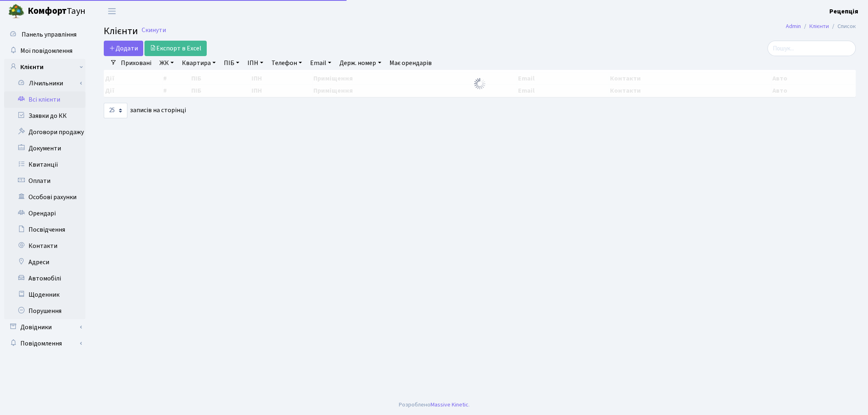 This screenshot has width=868, height=415. Describe the element at coordinates (45, 100) in the screenshot. I see `a: Всі клієнти` at that location.